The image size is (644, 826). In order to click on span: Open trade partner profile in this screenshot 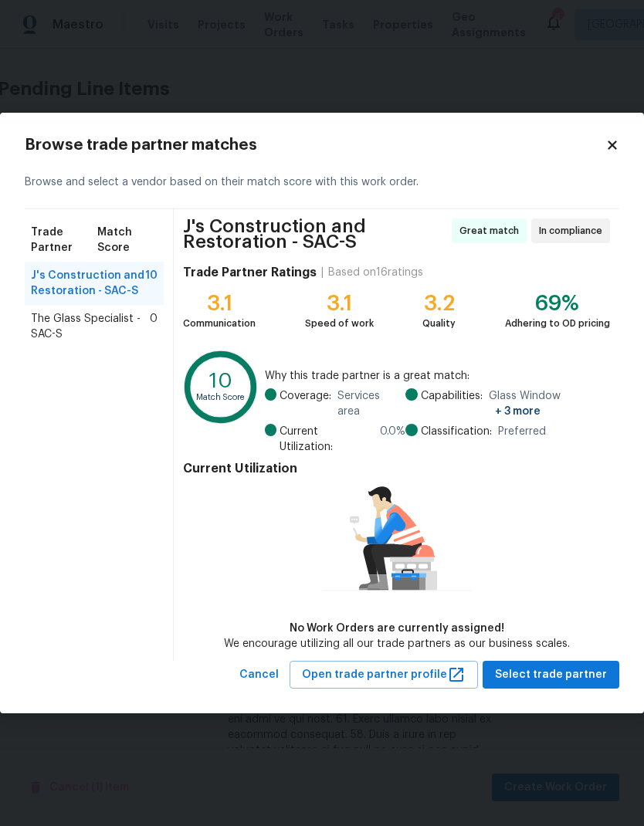, I will do `click(384, 675)`.